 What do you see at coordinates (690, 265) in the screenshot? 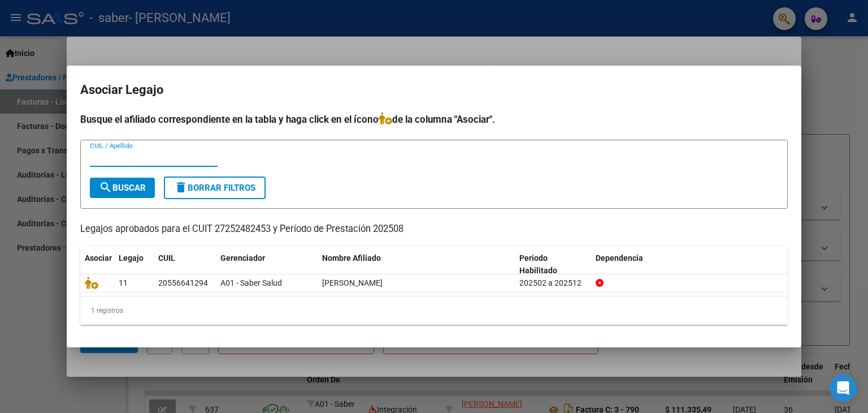
I see `datatable-header-cell: Dependencia` at bounding box center [690, 265].